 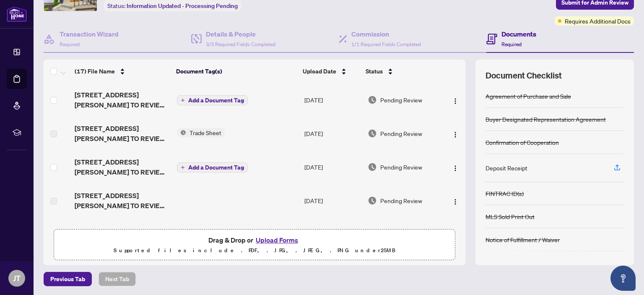 What do you see at coordinates (89, 34) in the screenshot?
I see `h4: Transaction Wizard` at bounding box center [89, 34].